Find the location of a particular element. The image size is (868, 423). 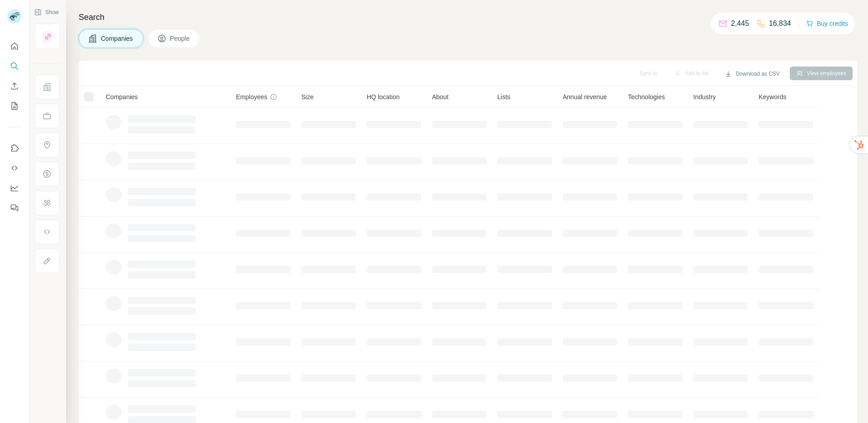

span: Technologies is located at coordinates (647, 97).